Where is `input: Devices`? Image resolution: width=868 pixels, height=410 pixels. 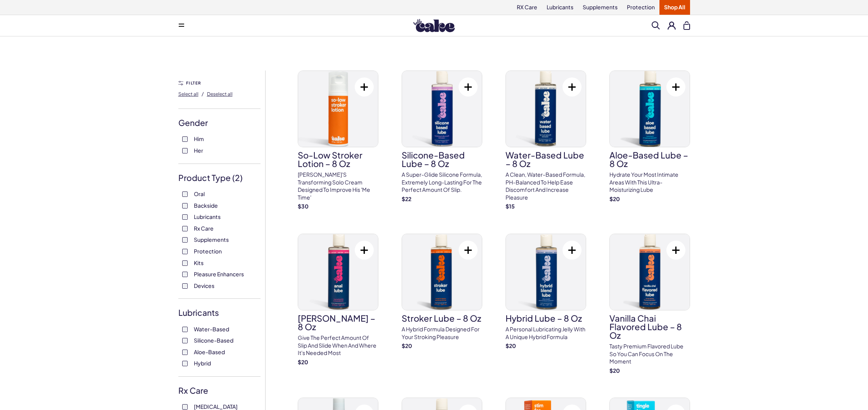
input: Devices is located at coordinates (185, 286).